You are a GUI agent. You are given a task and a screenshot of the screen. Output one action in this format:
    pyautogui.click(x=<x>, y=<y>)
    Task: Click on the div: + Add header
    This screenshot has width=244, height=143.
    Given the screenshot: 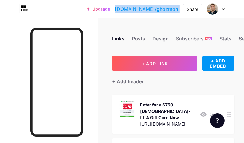 What is the action you would take?
    pyautogui.click(x=128, y=81)
    